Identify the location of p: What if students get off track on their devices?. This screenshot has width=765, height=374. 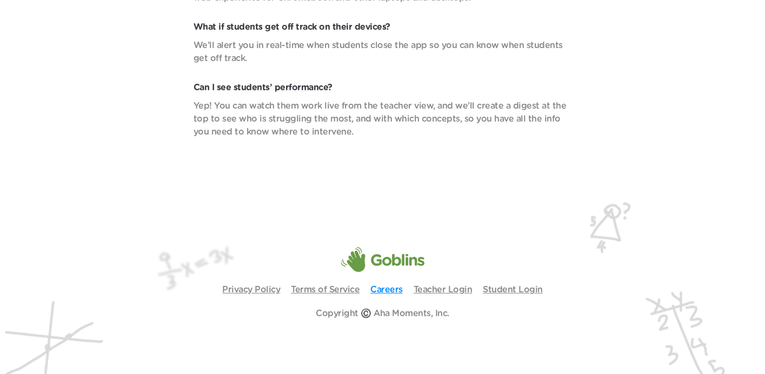
(383, 27).